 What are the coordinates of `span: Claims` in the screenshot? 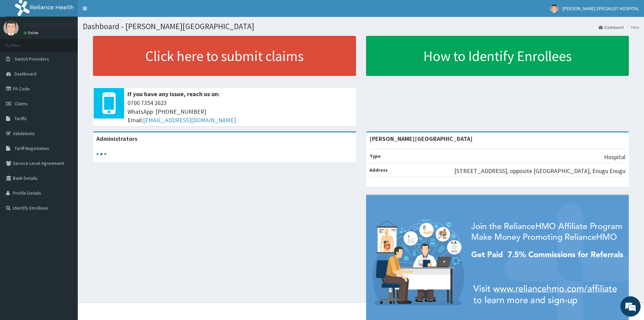 It's located at (21, 103).